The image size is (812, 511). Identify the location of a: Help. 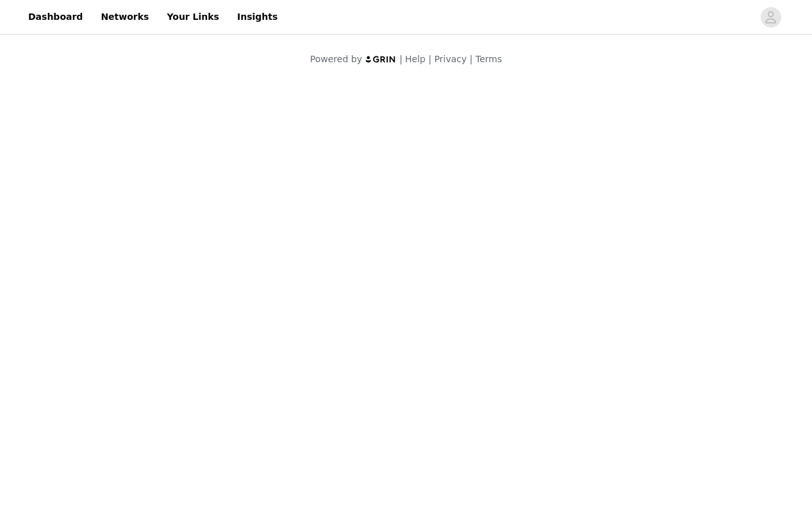
(415, 59).